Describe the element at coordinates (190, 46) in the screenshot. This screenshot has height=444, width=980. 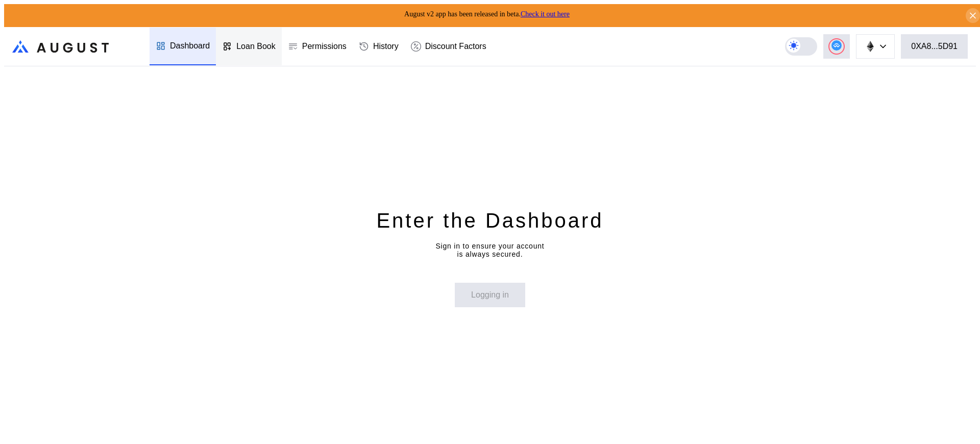
I see `div: Dashboard` at that location.